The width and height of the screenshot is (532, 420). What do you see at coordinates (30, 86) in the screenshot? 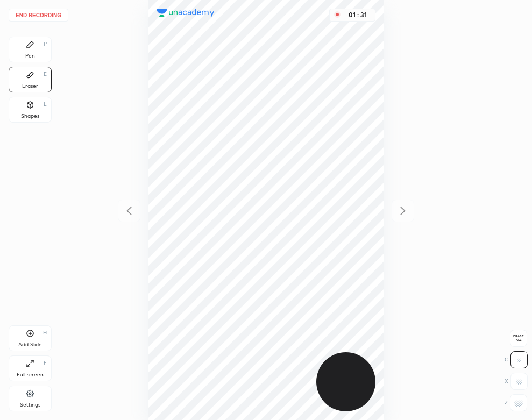
I see `div: Eraser` at bounding box center [30, 86].